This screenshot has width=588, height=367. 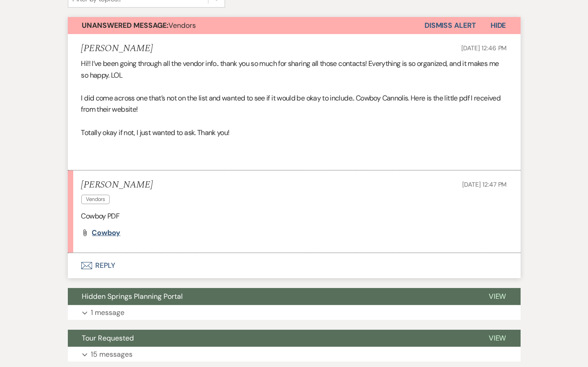 I want to click on button: Unanswered Message:Vendors, so click(x=246, y=26).